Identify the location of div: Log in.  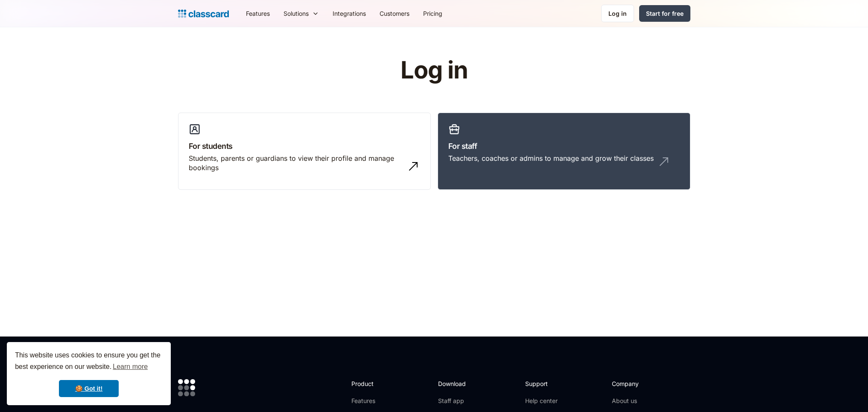
(618, 14).